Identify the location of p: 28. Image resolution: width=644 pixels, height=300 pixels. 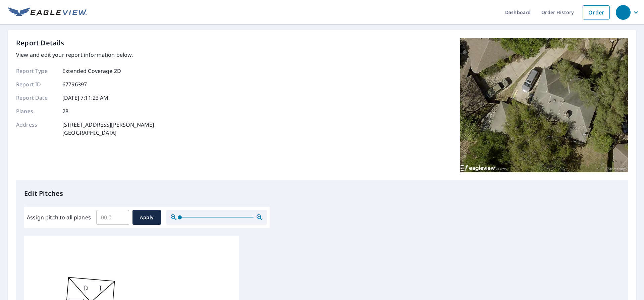
(65, 111).